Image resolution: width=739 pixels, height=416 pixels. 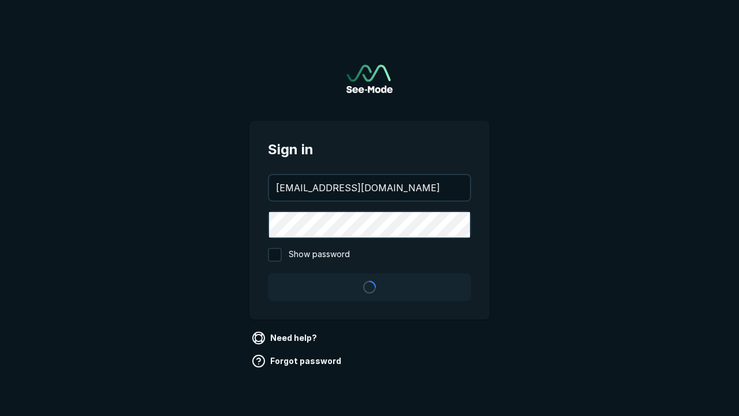 What do you see at coordinates (298, 361) in the screenshot?
I see `a: Forgot password` at bounding box center [298, 361].